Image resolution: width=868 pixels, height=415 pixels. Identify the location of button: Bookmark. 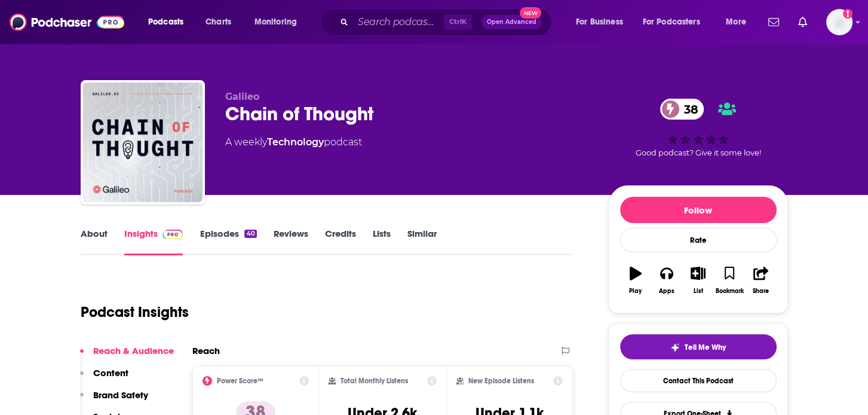
(729, 281).